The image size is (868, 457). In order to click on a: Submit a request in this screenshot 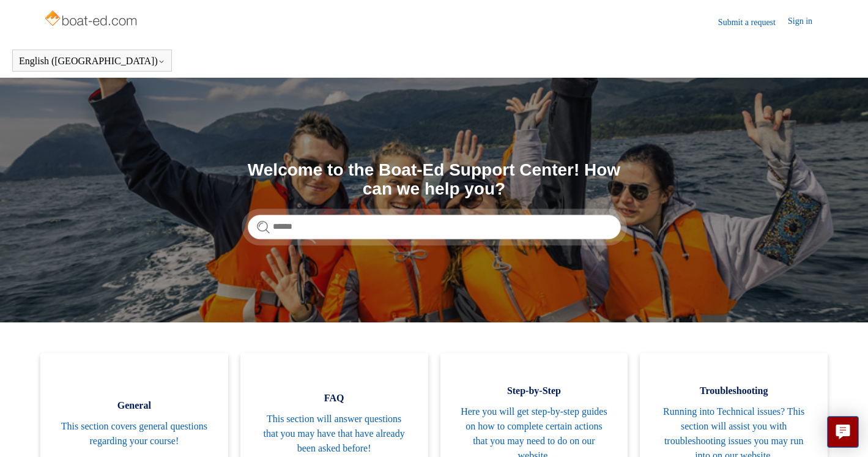, I will do `click(753, 22)`.